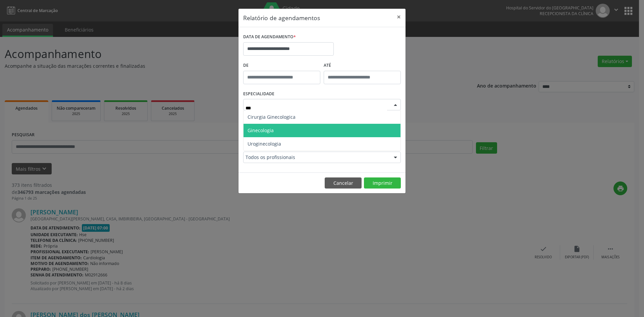 Image resolution: width=644 pixels, height=317 pixels. I want to click on span: Ginecologia, so click(261, 130).